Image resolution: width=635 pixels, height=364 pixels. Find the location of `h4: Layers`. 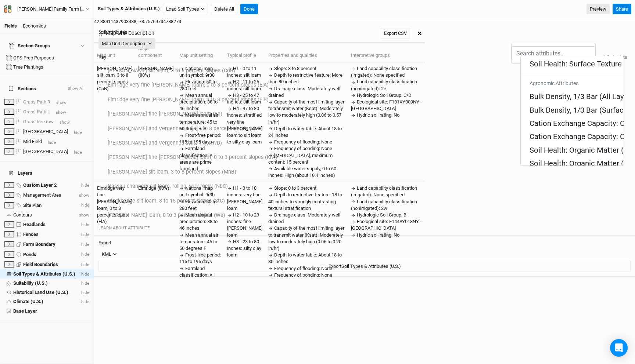

h4: Layers is located at coordinates (46, 173).